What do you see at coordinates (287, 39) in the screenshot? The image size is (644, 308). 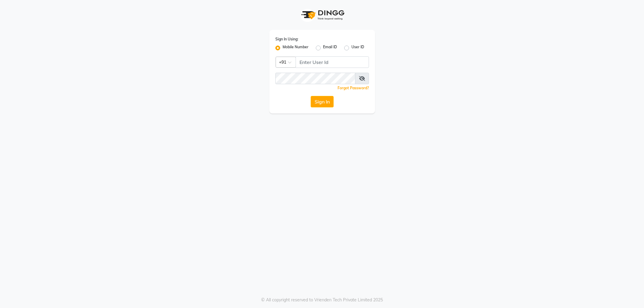 I see `label: Sign In Using:` at bounding box center [287, 39].